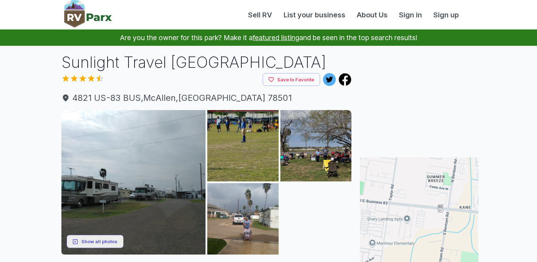  I want to click on a: Sign up, so click(446, 15).